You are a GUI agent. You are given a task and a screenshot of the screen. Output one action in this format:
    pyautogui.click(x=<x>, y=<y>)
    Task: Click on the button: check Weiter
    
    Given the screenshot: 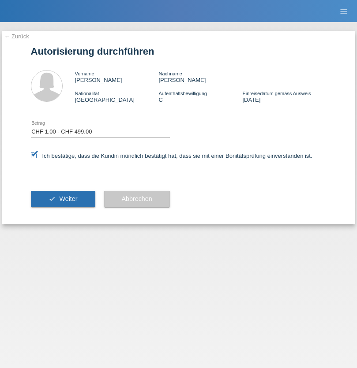 What is the action you would take?
    pyautogui.click(x=63, y=199)
    